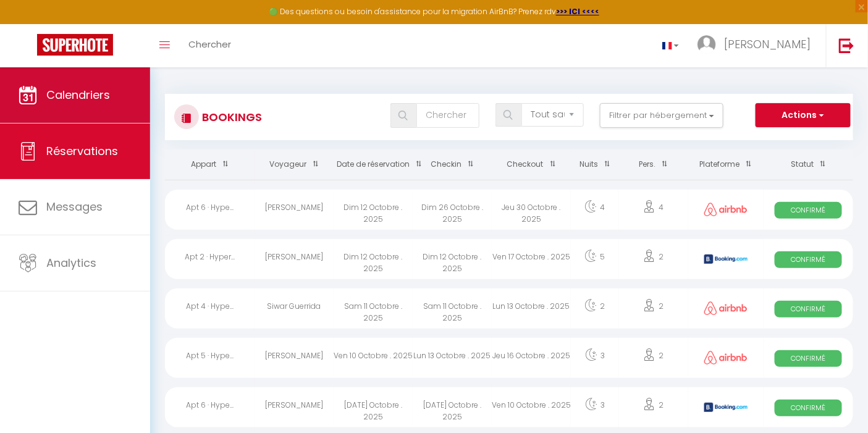 The image size is (868, 433). What do you see at coordinates (210, 165) in the screenshot?
I see `th: Sort by rentals` at bounding box center [210, 165].